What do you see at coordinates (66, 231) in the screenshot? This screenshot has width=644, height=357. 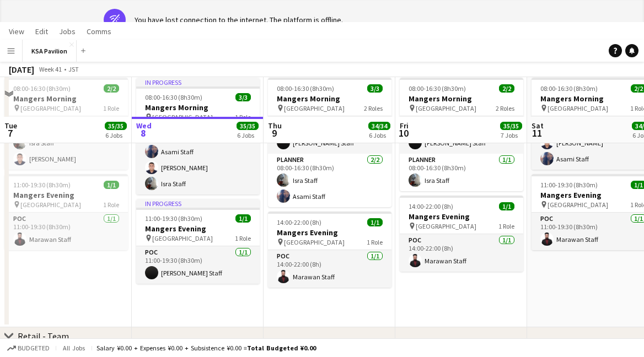 I see `app-card-role: POC1/111:00-19:30 (8h30m)Marawan Staff` at bounding box center [66, 231].